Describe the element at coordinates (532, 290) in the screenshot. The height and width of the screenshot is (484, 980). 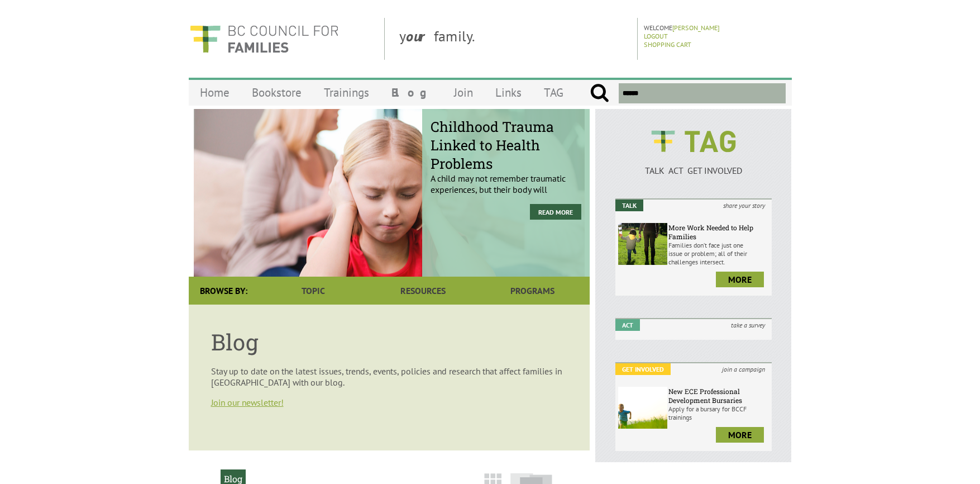
I see `a: Programs` at that location.